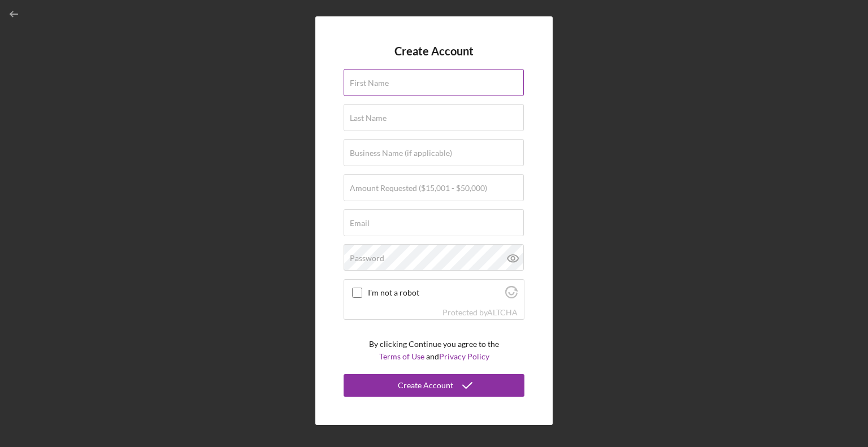  Describe the element at coordinates (369, 83) in the screenshot. I see `label: First Name` at that location.